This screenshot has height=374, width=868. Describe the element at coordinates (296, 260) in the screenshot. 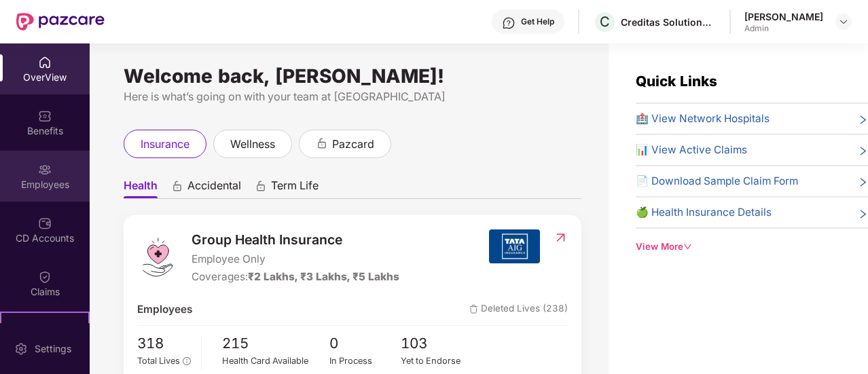

I see `span: Employee Only` at that location.